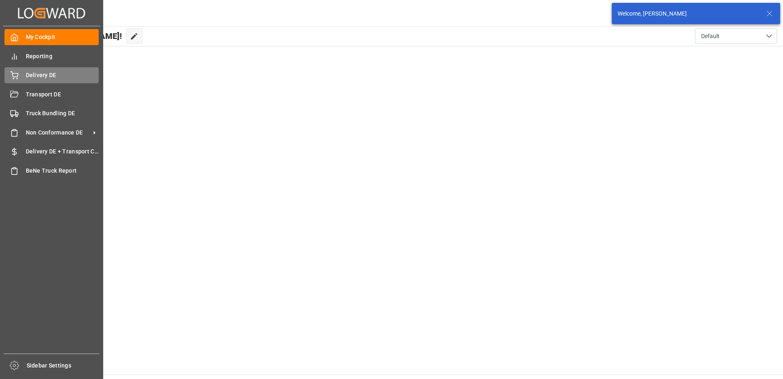  I want to click on a: Reporting, so click(52, 56).